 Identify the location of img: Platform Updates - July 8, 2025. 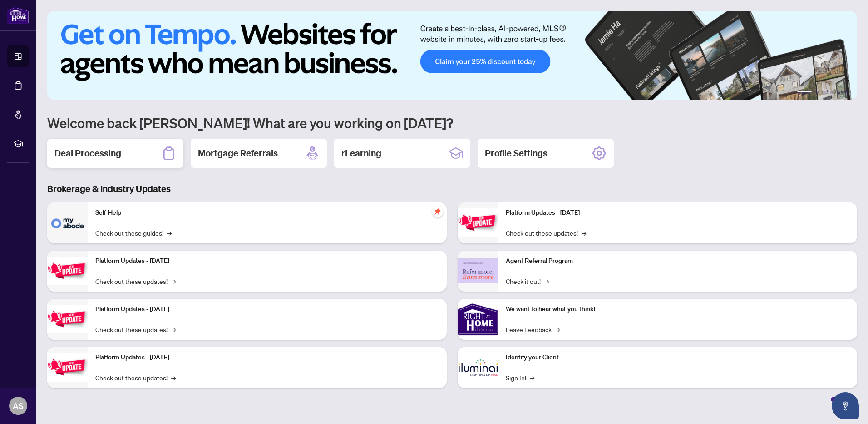
(68, 367).